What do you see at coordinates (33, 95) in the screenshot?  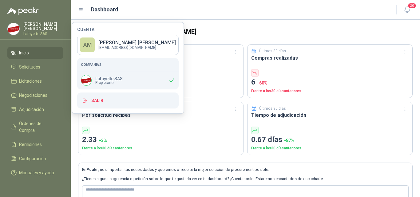 I see `span: Negociaciones` at bounding box center [33, 95].